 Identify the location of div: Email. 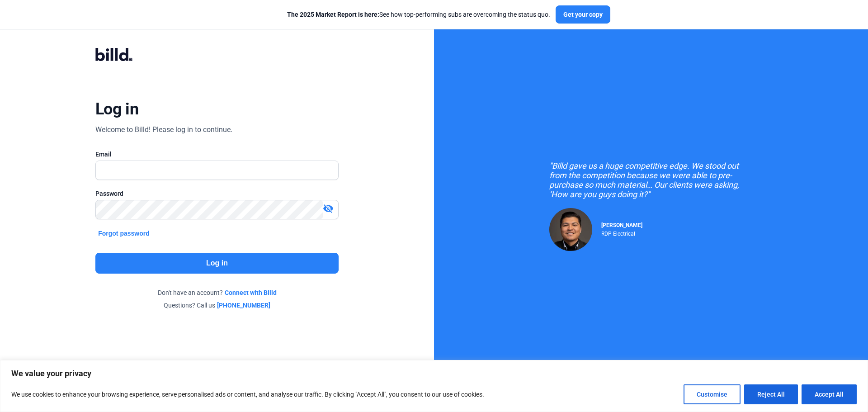
(217, 154).